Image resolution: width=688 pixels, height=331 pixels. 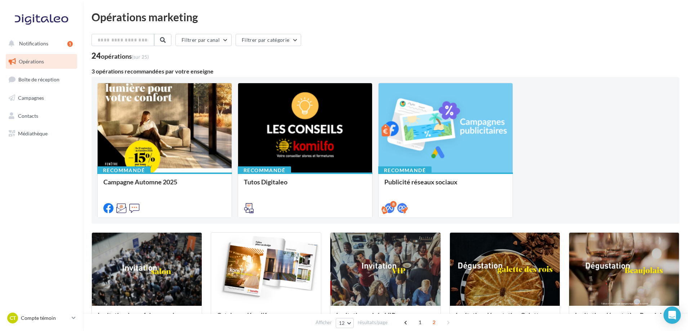 I want to click on div: 1, so click(x=70, y=44).